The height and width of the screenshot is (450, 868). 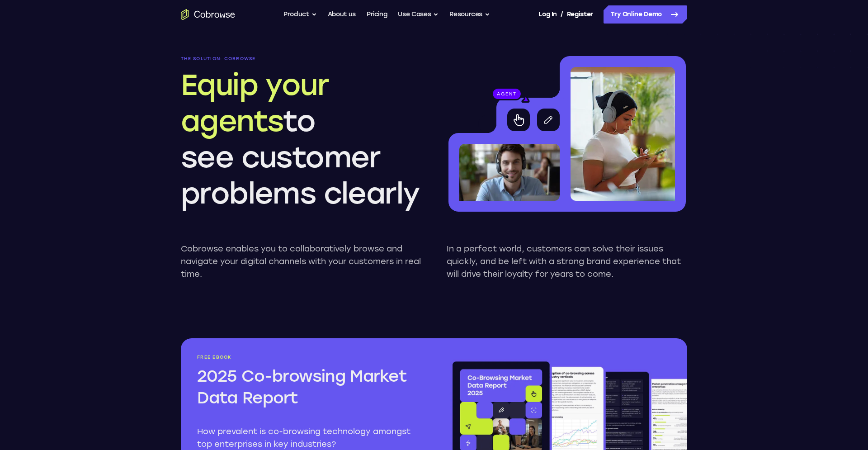 I want to click on a: Pricing, so click(x=377, y=15).